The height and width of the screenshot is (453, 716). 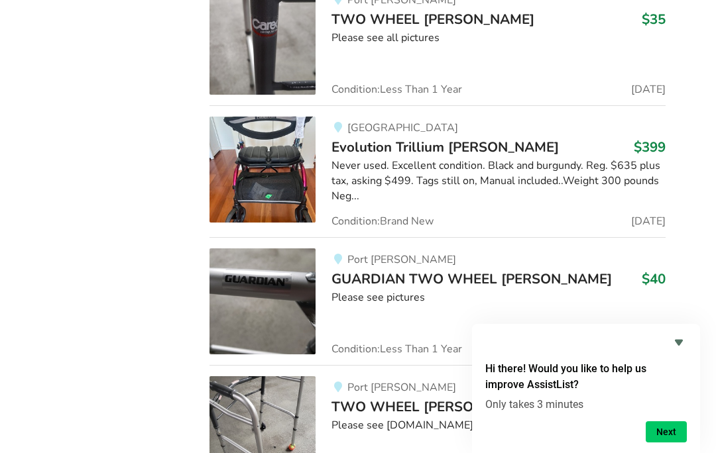 I want to click on img: mobility-guardian two wheel walker, so click(x=262, y=301).